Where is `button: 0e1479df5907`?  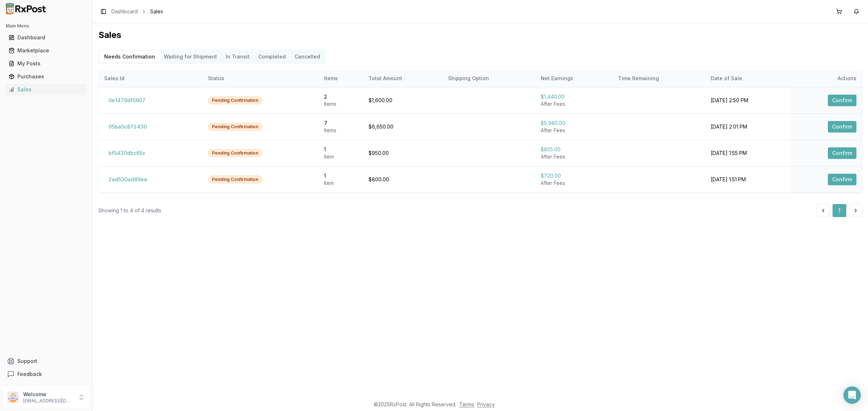 button: 0e1479df5907 is located at coordinates (127, 100).